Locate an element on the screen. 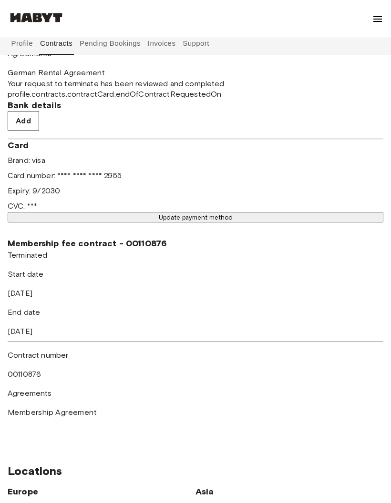  span: Membership Agreement is located at coordinates (52, 413).